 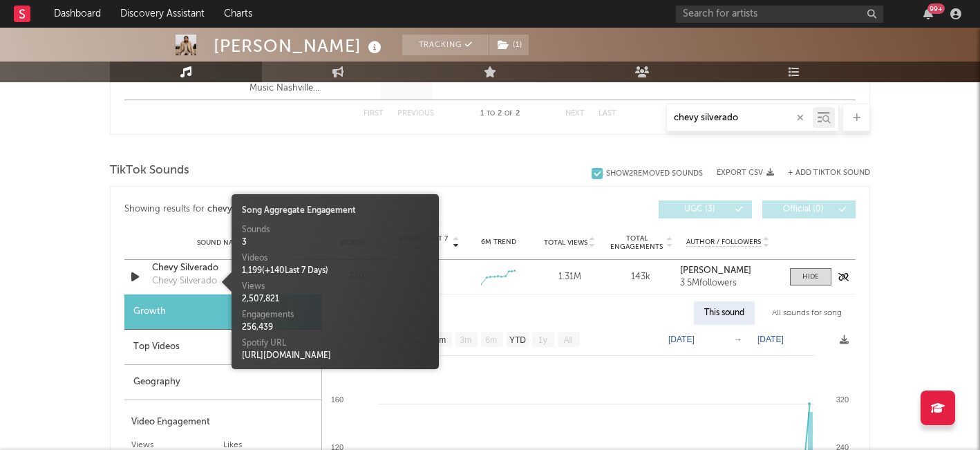 I want to click on span: Sound Name, so click(x=220, y=243).